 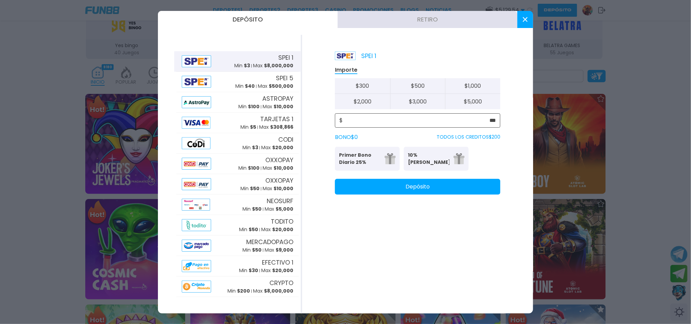 What do you see at coordinates (237, 123) in the screenshot?
I see `button: AlipayTARJETAS 1Min $5Max $308,866` at bounding box center [237, 123].